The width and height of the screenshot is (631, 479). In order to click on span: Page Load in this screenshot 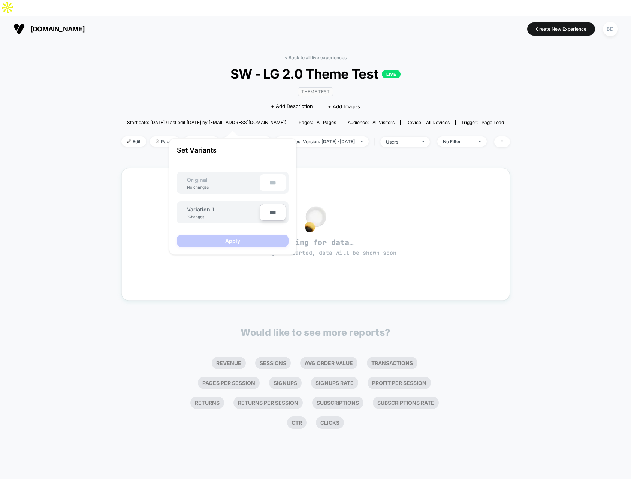, I will do `click(492, 122)`.